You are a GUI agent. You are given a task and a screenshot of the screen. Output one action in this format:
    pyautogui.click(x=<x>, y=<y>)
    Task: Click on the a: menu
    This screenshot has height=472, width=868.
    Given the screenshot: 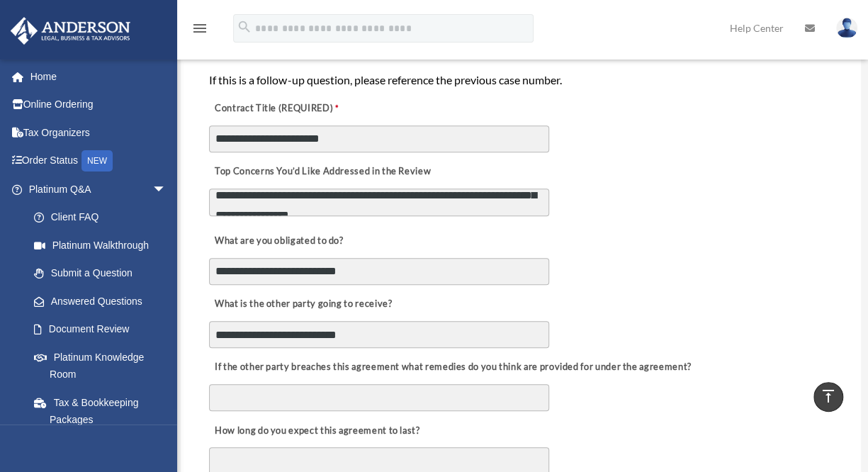 What is the action you would take?
    pyautogui.click(x=200, y=30)
    